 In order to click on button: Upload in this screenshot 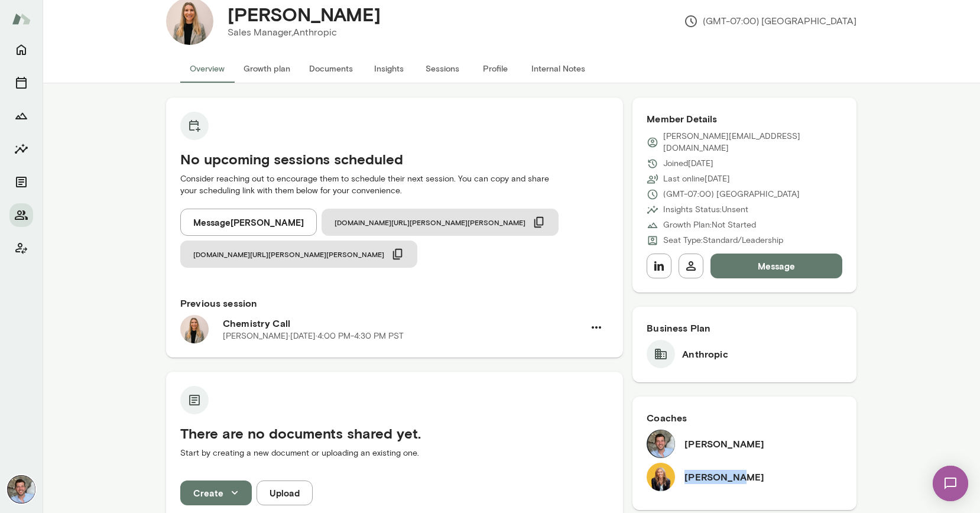, I will do `click(285, 493)`.